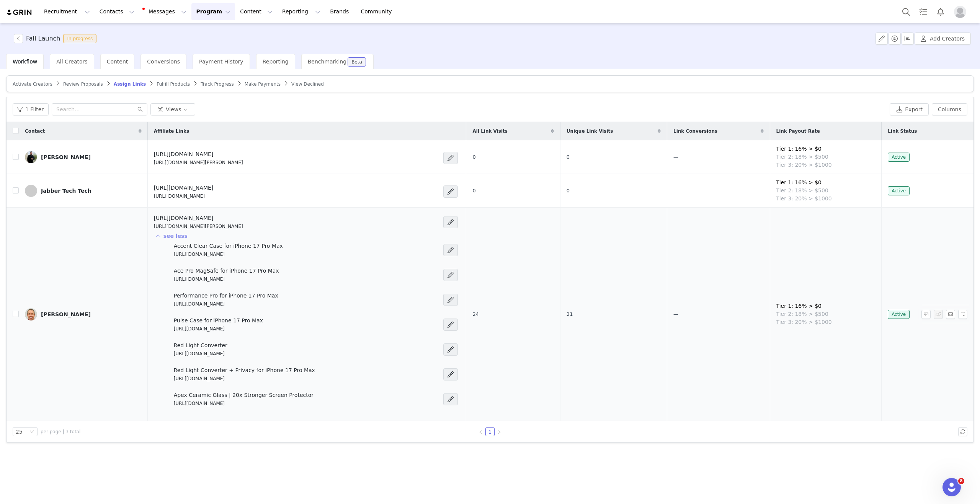 The width and height of the screenshot is (980, 504). I want to click on span: 8, so click(962, 481).